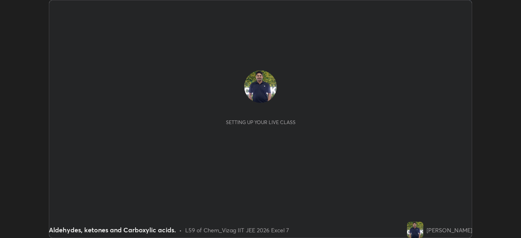  I want to click on div: Setting up your live class, so click(261, 122).